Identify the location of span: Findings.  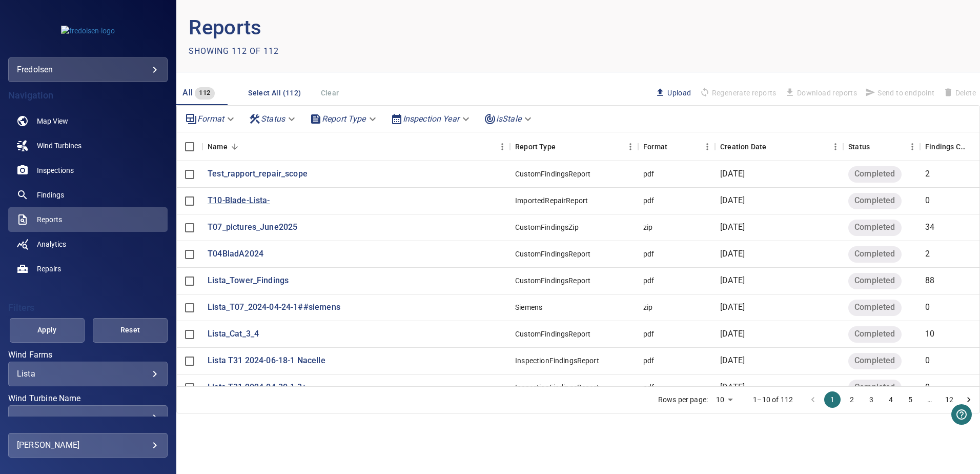
(50, 195).